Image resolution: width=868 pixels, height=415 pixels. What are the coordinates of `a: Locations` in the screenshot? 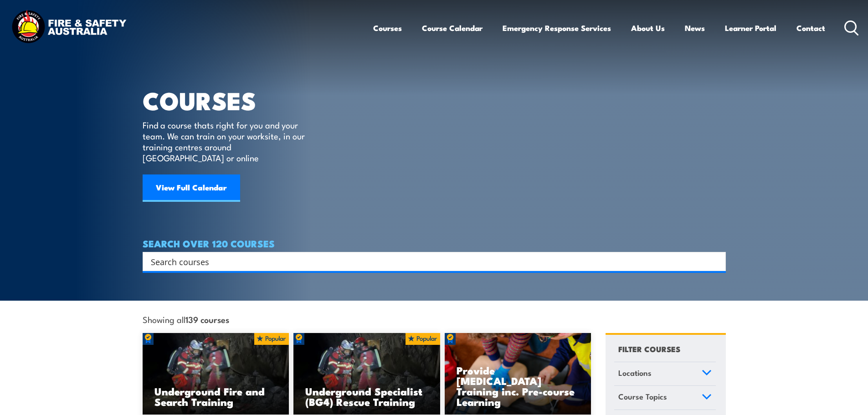 It's located at (665, 374).